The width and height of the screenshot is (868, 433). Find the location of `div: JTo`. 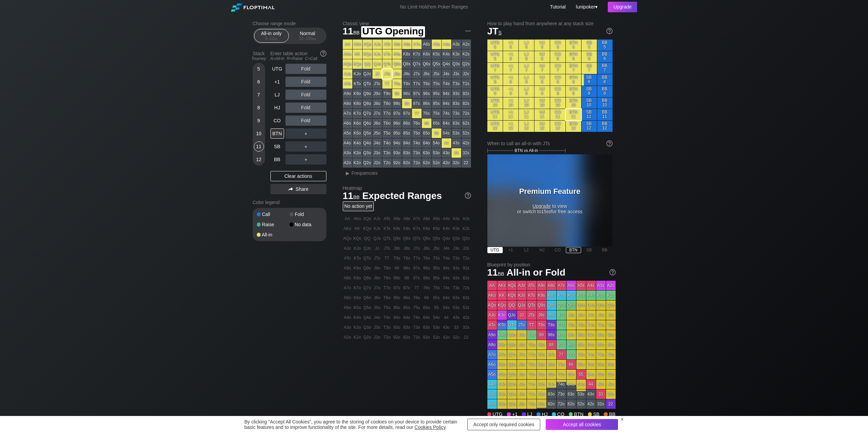

div: JTo is located at coordinates (377, 84).